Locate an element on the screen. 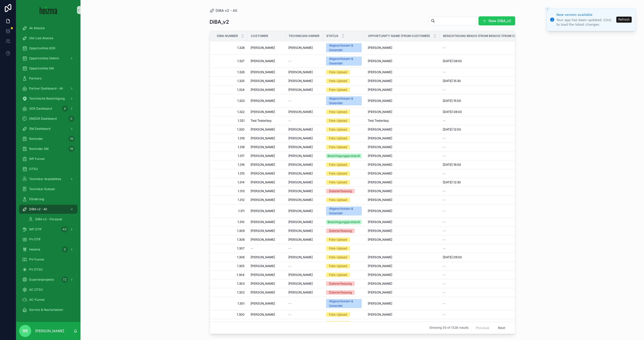 This screenshot has height=340, width=644. a: Techniker Ruleset is located at coordinates (48, 189).